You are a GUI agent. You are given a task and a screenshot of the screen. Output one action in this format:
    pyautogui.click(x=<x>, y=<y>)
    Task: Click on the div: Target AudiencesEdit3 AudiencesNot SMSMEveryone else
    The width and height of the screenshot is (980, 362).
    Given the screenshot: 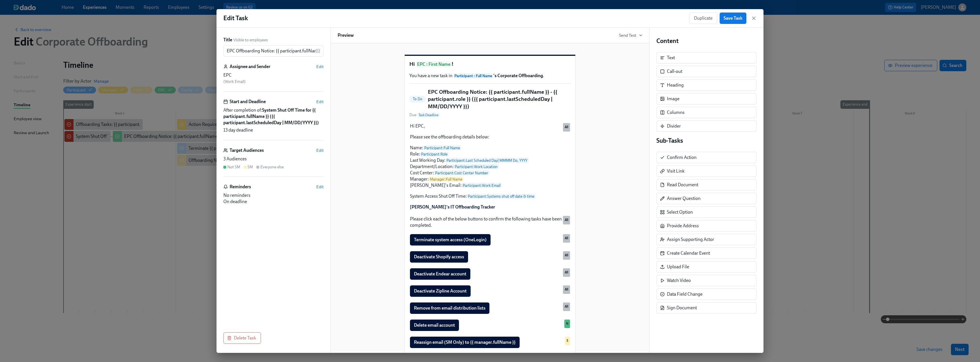 What is the action you would take?
    pyautogui.click(x=274, y=162)
    